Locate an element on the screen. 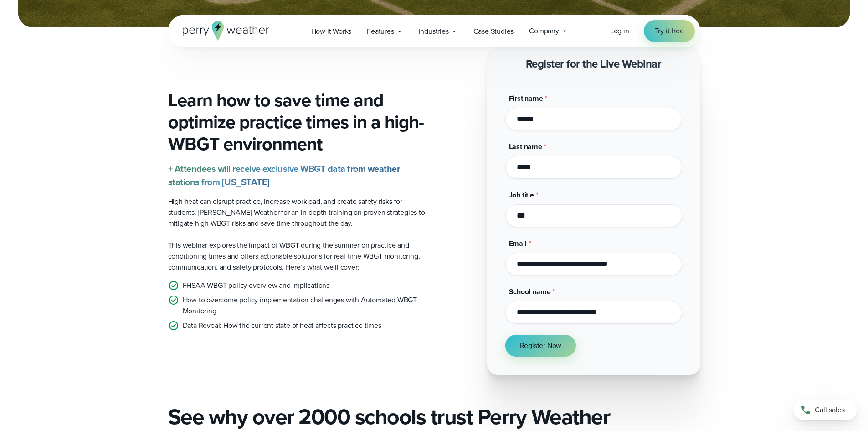 The width and height of the screenshot is (868, 431). p: Data Reveal: How the current state of heat affects practice times is located at coordinates (282, 325).